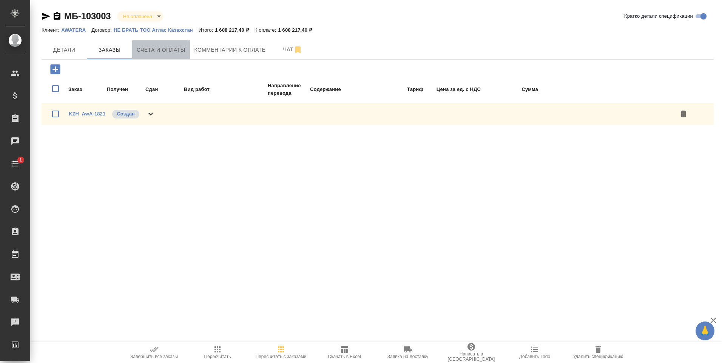 The height and width of the screenshot is (363, 722). I want to click on p: Договор:, so click(102, 30).